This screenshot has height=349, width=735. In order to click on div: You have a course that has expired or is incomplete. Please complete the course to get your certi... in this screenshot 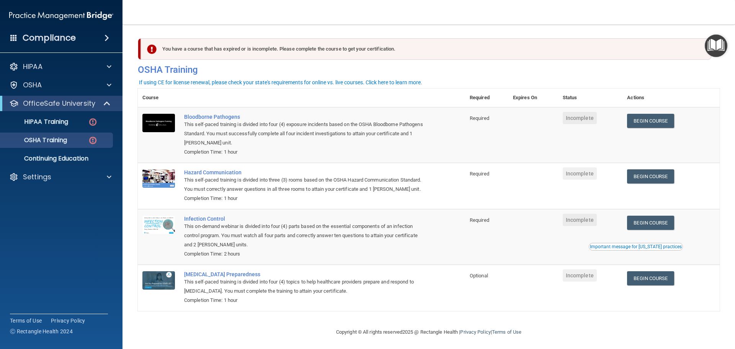, I will do `click(426, 49)`.